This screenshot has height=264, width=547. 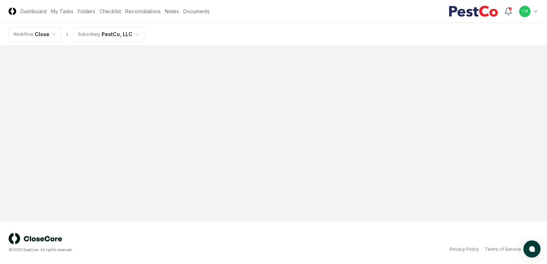 What do you see at coordinates (110, 11) in the screenshot?
I see `a: Checklist` at bounding box center [110, 11].